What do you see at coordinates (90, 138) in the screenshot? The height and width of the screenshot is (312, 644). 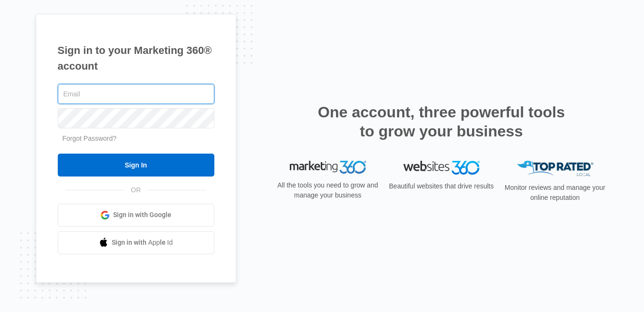 I see `a: Forgot Password?` at bounding box center [90, 138].